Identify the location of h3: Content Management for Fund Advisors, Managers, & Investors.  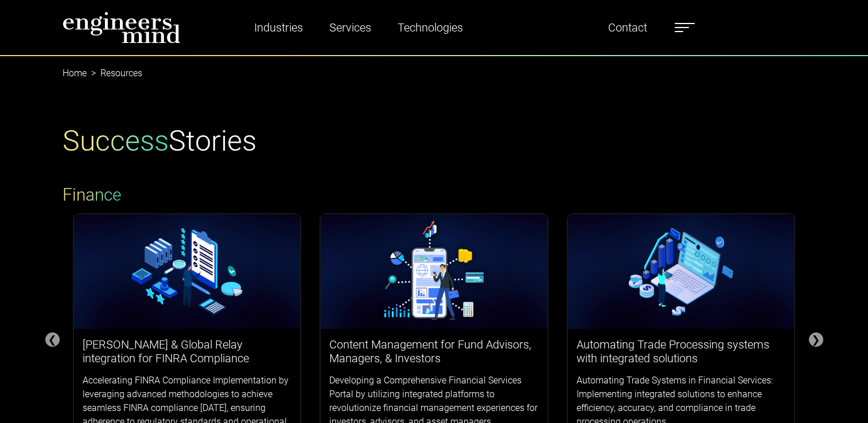
(433, 351).